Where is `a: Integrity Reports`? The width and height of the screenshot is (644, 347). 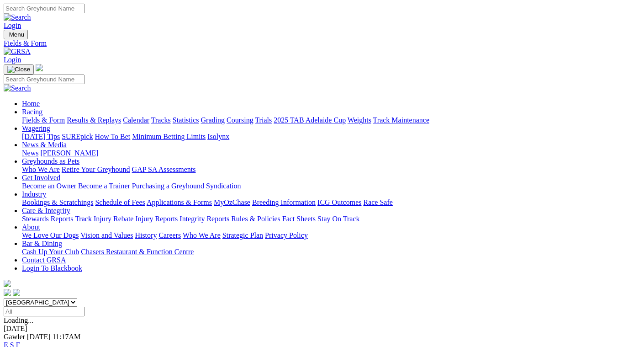 a: Integrity Reports is located at coordinates (204, 218).